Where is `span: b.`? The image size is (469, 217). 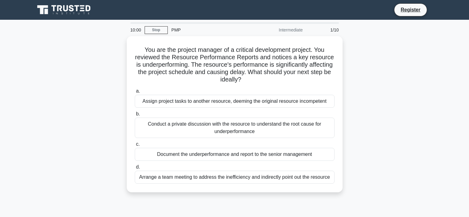
span: b. is located at coordinates (138, 114).